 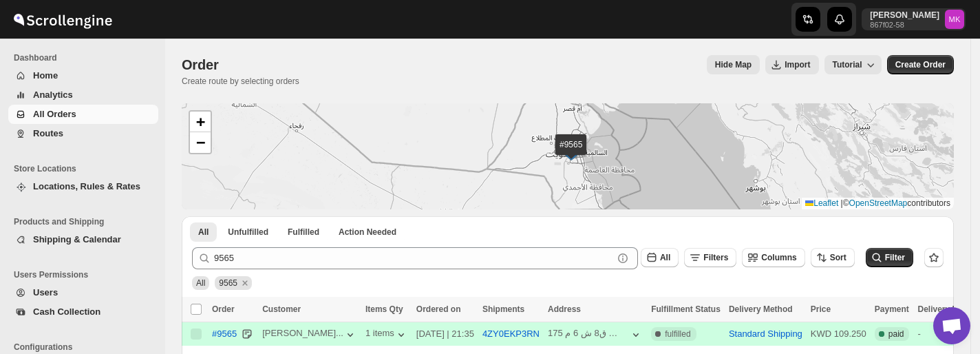 I want to click on button: Analytics, so click(x=83, y=95).